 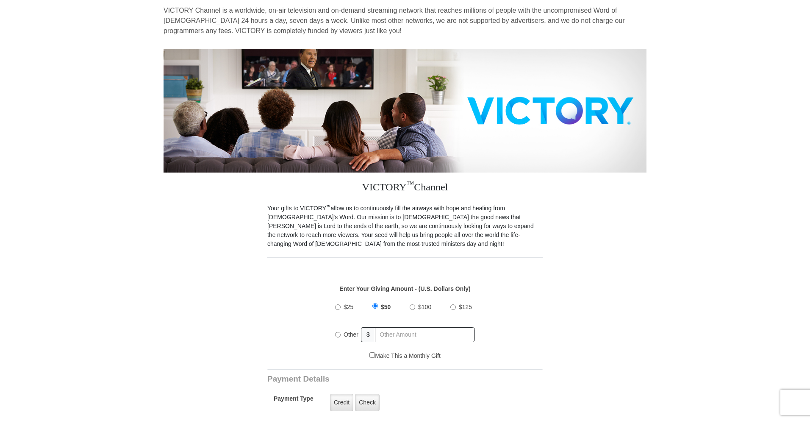 What do you see at coordinates (342, 402) in the screenshot?
I see `label: Credit` at bounding box center [342, 402].